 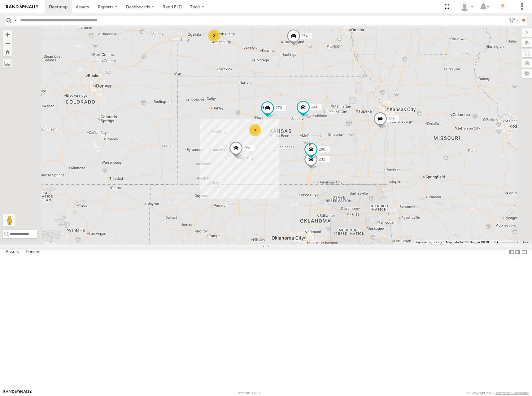 What do you see at coordinates (214, 36) in the screenshot?
I see `div: 2` at bounding box center [214, 36].